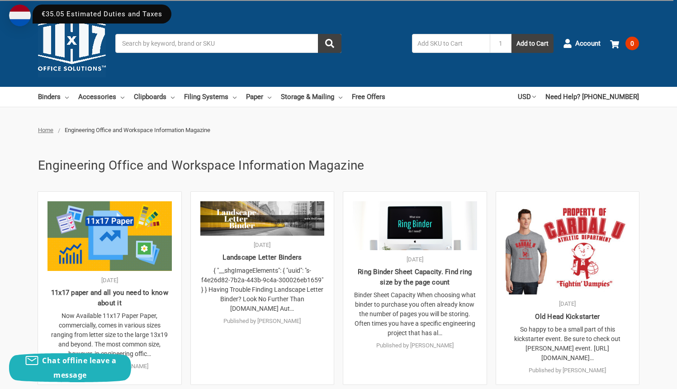  I want to click on h1: Engineering Office and Workspace Information Magazine, so click(338, 166).